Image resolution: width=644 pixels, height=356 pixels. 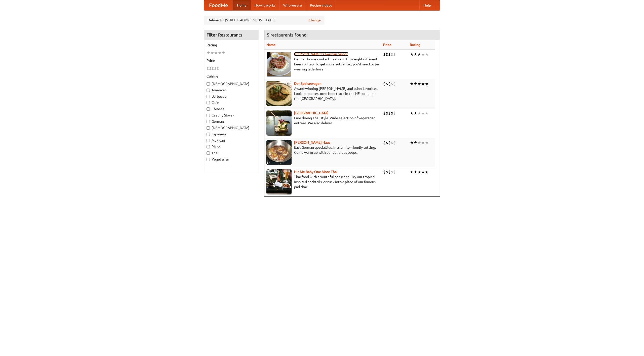 I want to click on a: Change, so click(x=315, y=20).